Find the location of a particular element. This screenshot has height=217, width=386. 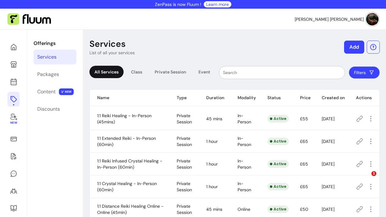

a: Clients is located at coordinates (13, 191).